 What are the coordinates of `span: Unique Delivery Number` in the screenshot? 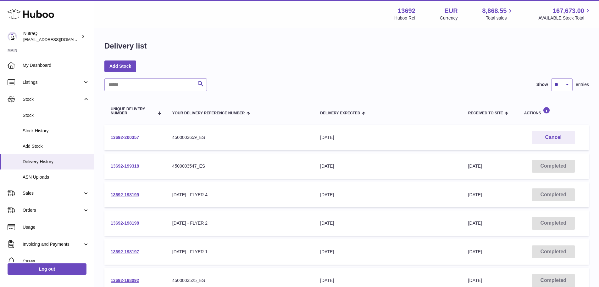 It's located at (132, 111).